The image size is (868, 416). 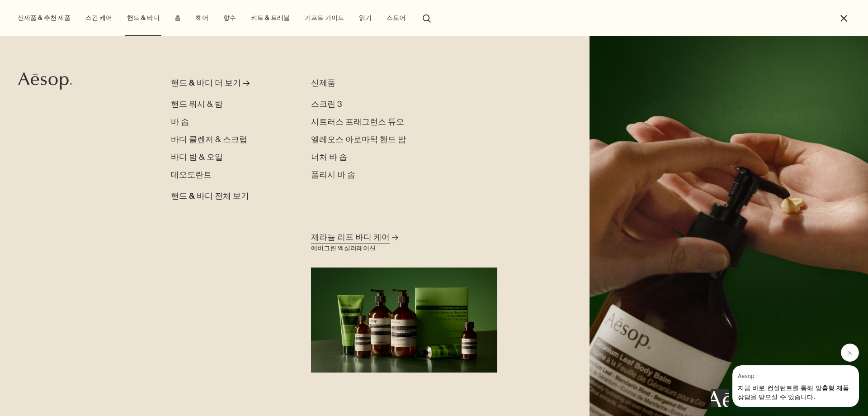 I want to click on a: 향수, so click(x=229, y=18).